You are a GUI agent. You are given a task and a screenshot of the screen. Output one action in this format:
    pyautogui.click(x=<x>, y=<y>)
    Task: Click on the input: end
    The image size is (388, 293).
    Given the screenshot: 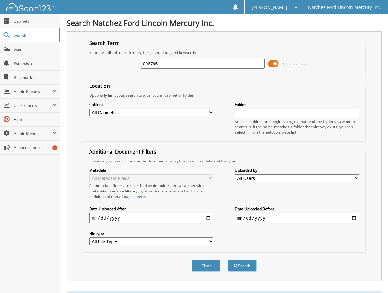 What is the action you would take?
    pyautogui.click(x=297, y=218)
    